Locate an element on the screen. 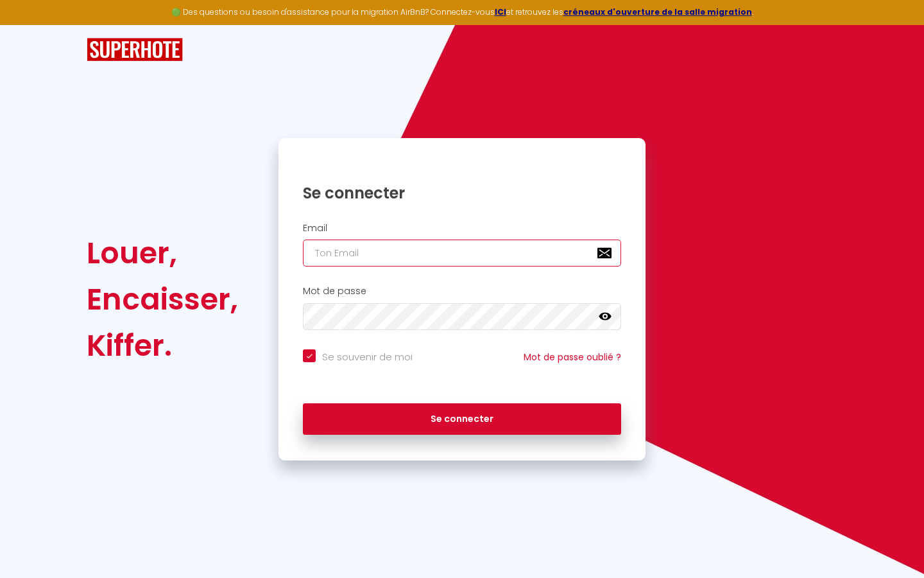  a: créneaux d'ouverture de la salle migration is located at coordinates (657, 12).